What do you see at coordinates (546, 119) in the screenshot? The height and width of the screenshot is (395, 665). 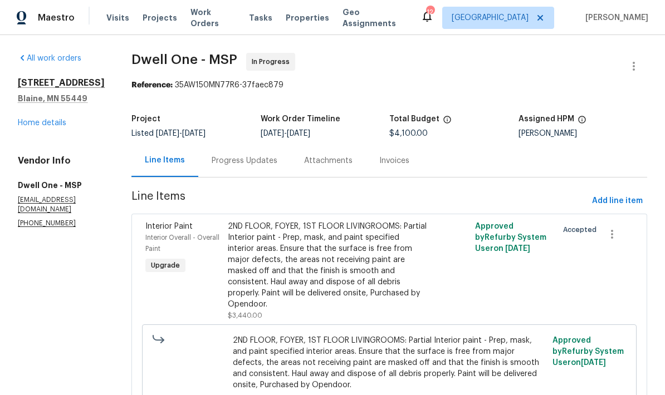 I see `h5: Assigned HPM` at bounding box center [546, 119].